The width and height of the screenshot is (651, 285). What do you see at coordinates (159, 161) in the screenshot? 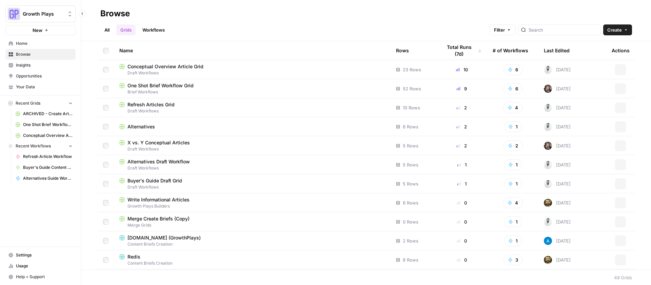
I see `span: Alternatives Draft Workflow` at bounding box center [159, 161].